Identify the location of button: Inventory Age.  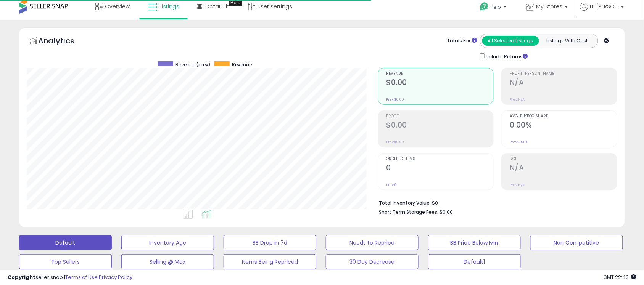
(167, 243).